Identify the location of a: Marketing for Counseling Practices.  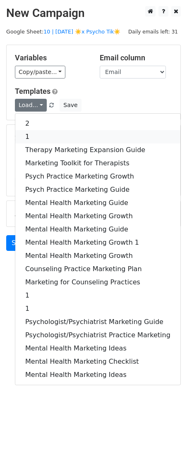
(97, 282).